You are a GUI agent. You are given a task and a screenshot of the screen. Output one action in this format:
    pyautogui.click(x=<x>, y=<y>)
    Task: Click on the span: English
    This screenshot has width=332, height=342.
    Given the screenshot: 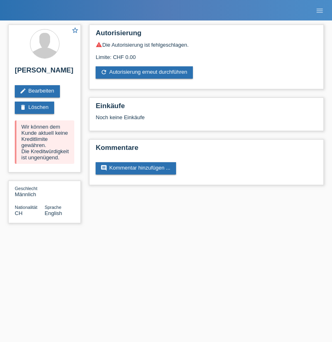 What is the action you would take?
    pyautogui.click(x=53, y=213)
    